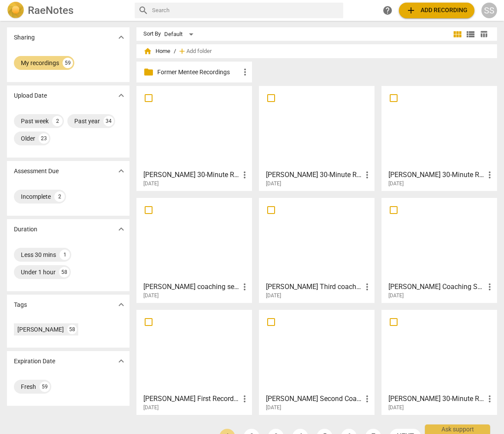 Image resolution: width=504 pixels, height=434 pixels. Describe the element at coordinates (38, 255) in the screenshot. I see `div: Less 30 mins` at that location.